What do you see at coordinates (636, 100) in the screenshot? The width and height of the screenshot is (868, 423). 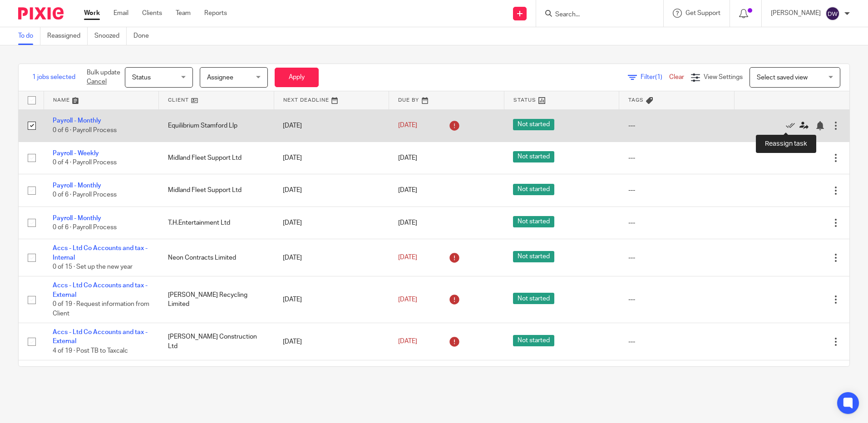 I see `span: Tags` at bounding box center [636, 100].